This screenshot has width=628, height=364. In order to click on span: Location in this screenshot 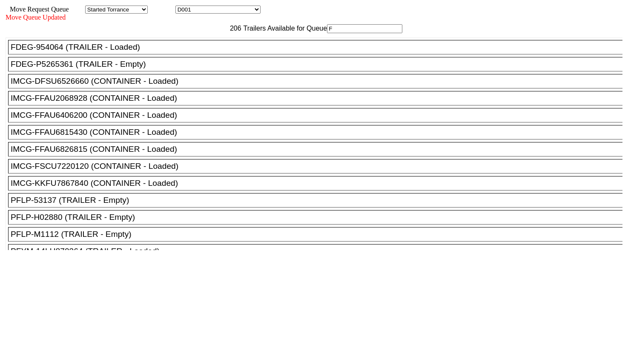, I will do `click(161, 9)`.